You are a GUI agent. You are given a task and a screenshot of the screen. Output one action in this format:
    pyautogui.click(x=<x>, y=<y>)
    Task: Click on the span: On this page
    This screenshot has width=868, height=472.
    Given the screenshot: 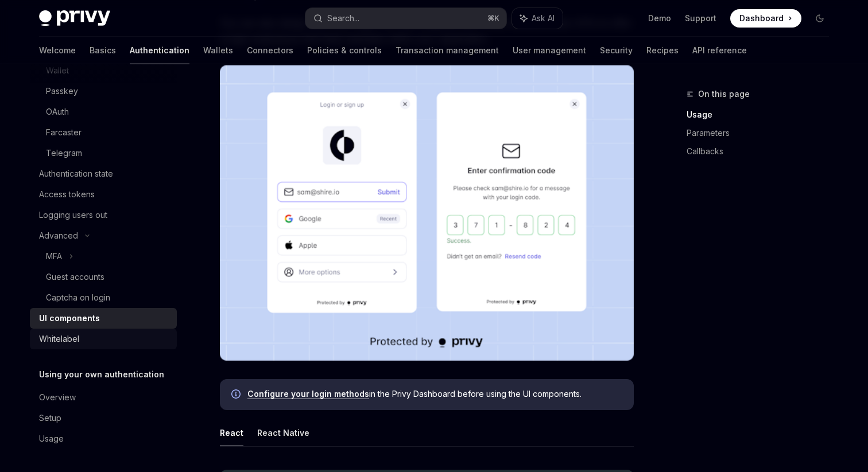 What is the action you would take?
    pyautogui.click(x=724, y=94)
    